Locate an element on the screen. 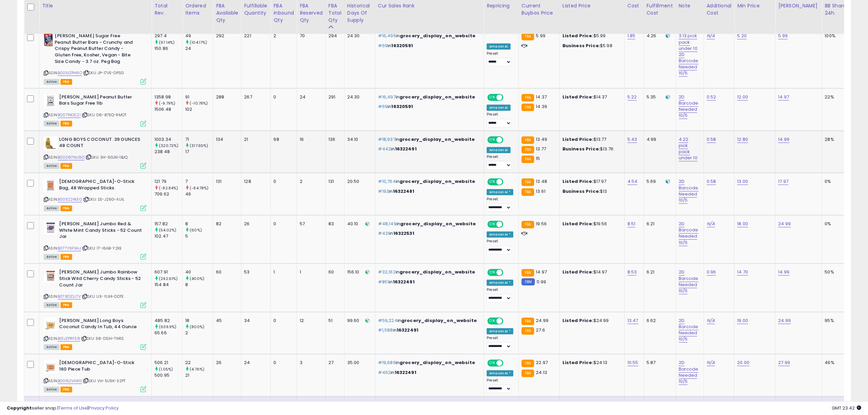 The image size is (868, 415). span: ON is located at coordinates (492, 224).